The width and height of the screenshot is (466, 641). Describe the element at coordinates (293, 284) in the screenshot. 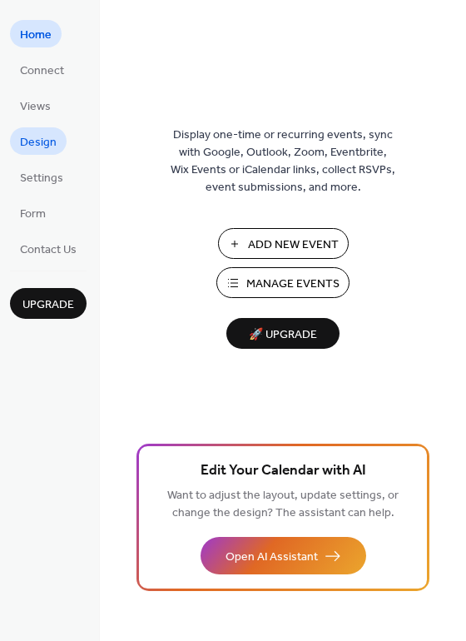

I see `span: Manage Events` at that location.